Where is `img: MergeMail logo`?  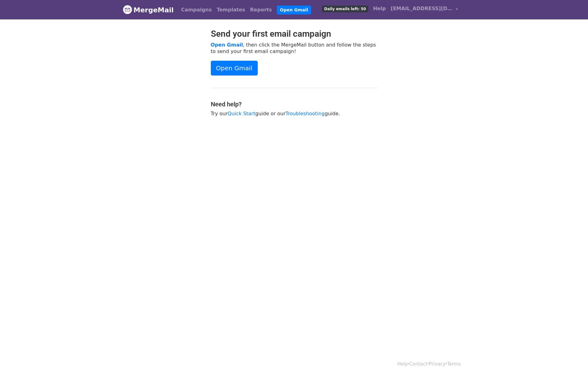 img: MergeMail logo is located at coordinates (128, 9).